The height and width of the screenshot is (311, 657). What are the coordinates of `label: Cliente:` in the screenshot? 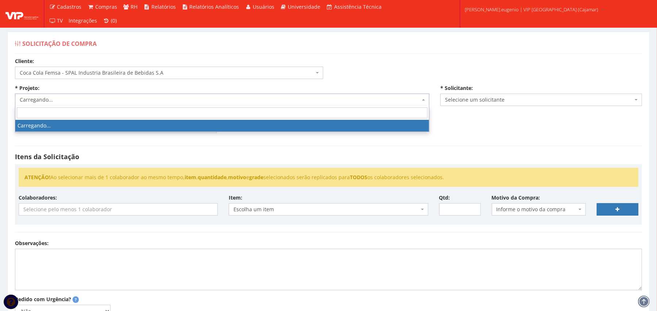 It's located at (24, 61).